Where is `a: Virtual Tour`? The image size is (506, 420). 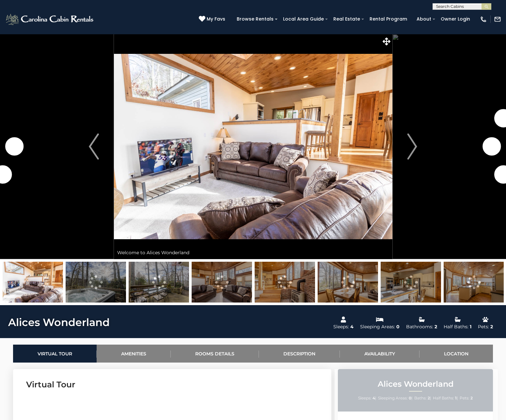
a: Virtual Tour is located at coordinates (55, 353).